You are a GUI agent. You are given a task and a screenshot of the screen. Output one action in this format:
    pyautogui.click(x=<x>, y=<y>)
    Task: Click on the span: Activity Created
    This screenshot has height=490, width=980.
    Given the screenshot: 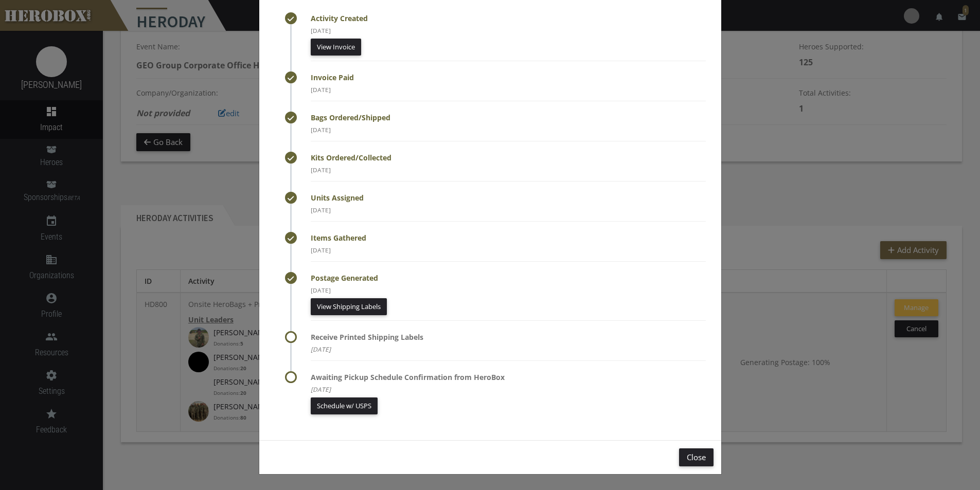 What is the action you would take?
    pyautogui.click(x=339, y=18)
    